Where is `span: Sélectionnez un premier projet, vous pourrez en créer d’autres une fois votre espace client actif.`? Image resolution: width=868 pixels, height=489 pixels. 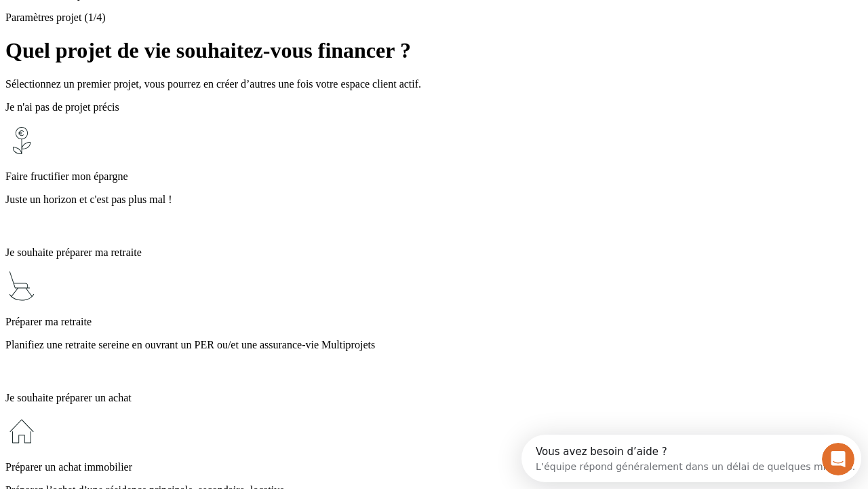
span: Sélectionnez un premier projet, vous pourrez en créer d’autres une fois votre espace client actif. is located at coordinates (213, 83).